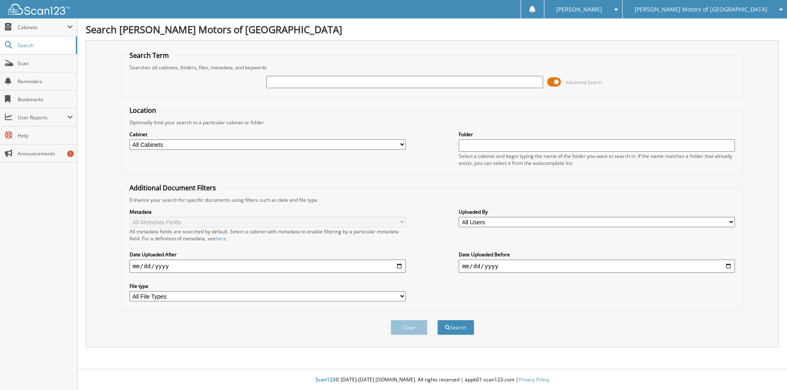 This screenshot has height=390, width=787. What do you see at coordinates (268, 235) in the screenshot?
I see `div: All metadata fields are searched by default. Select a cabinet with metadata to enable filtering b...` at bounding box center [268, 235].